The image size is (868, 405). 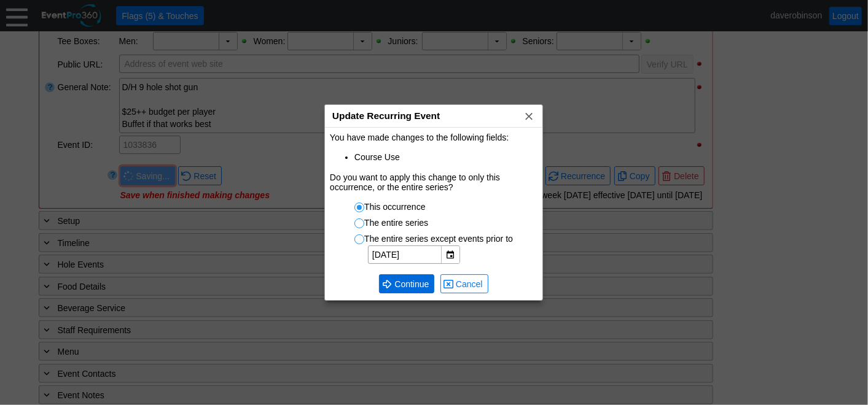 What do you see at coordinates (434, 162) in the screenshot?
I see `span: You have made changes to the following fields: Do you want to apply this change to only this occu...` at bounding box center [434, 162].